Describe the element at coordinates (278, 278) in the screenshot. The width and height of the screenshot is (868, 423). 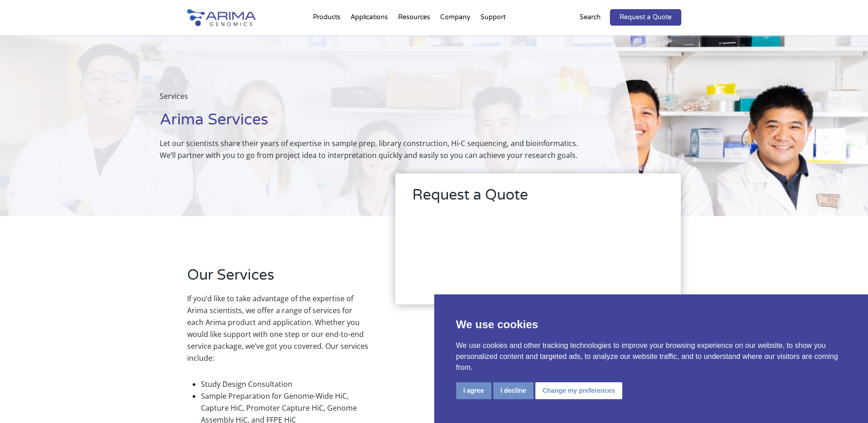
I see `h2: Our Services` at that location.